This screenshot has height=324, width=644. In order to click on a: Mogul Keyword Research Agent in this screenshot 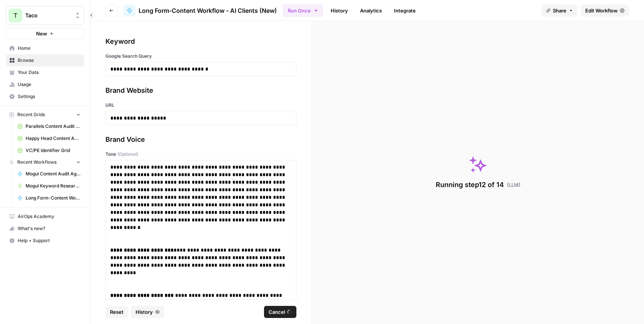, I will do `click(49, 186)`.